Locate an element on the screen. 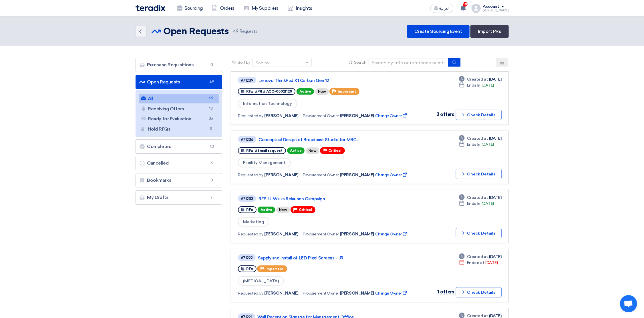  span: 36 is located at coordinates (211, 119).